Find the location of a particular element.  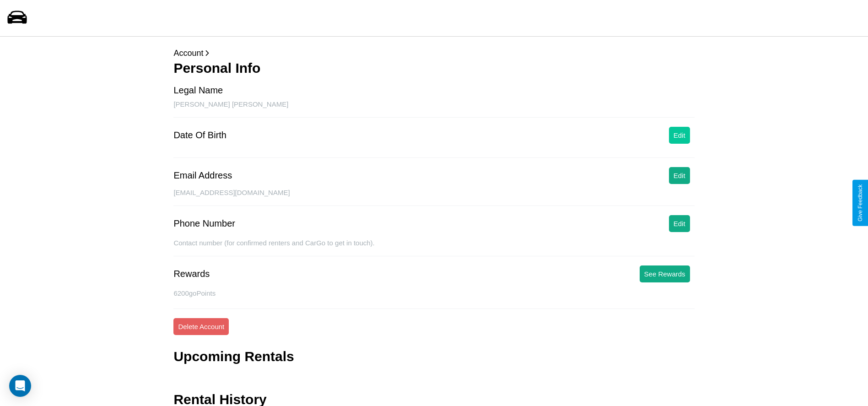

div: Legal Name is located at coordinates (198, 90).